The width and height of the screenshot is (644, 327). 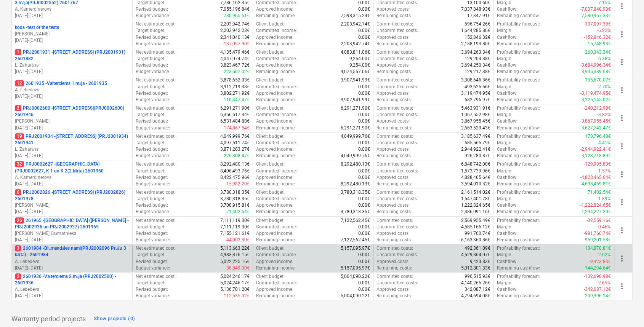 I want to click on p: 7,037,848.93€, so click(x=476, y=9).